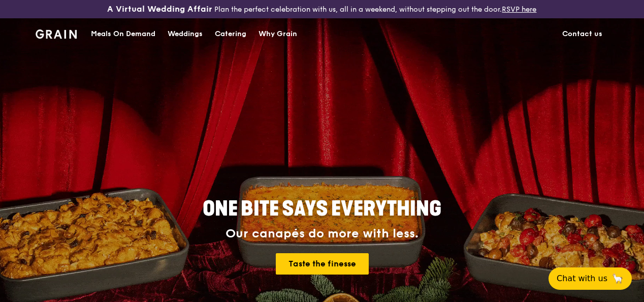 The width and height of the screenshot is (644, 302). I want to click on div: Why Grain, so click(278, 34).